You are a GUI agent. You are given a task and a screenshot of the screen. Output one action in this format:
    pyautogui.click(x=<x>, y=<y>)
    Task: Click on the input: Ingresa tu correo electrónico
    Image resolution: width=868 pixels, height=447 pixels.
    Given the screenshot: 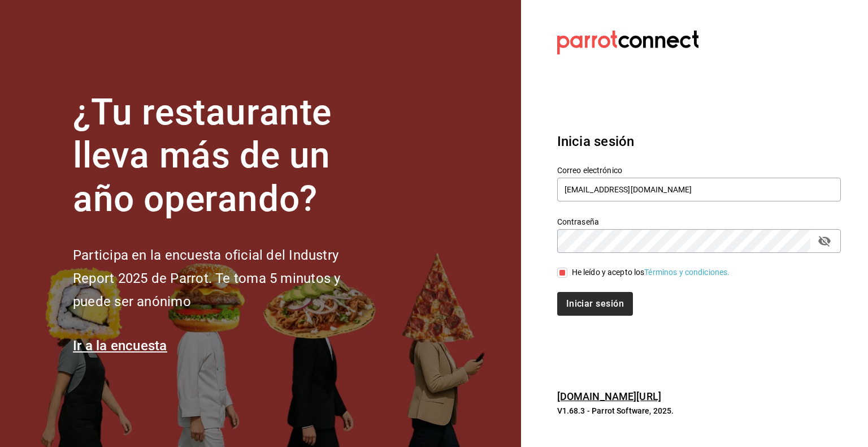 What is the action you would take?
    pyautogui.click(x=699, y=189)
    